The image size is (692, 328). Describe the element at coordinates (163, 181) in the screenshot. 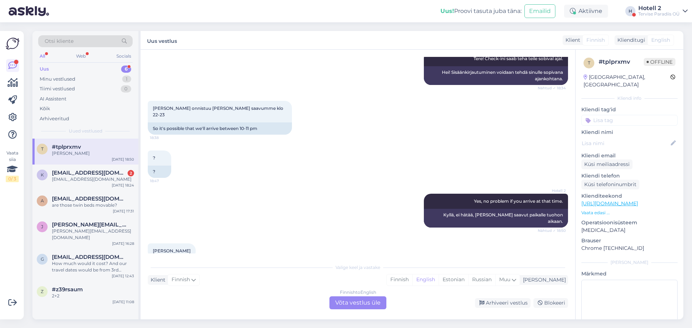

I see `span: 18:47` at that location.